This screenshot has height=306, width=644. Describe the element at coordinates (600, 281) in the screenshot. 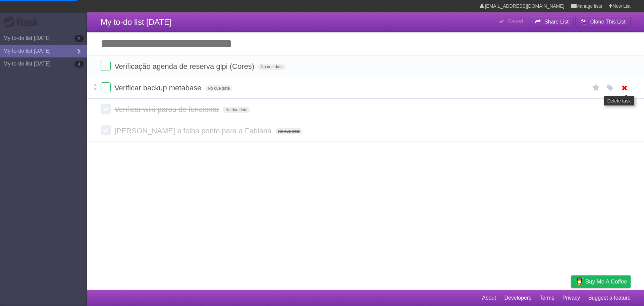

I see `a: Buy me a coffee` at that location.